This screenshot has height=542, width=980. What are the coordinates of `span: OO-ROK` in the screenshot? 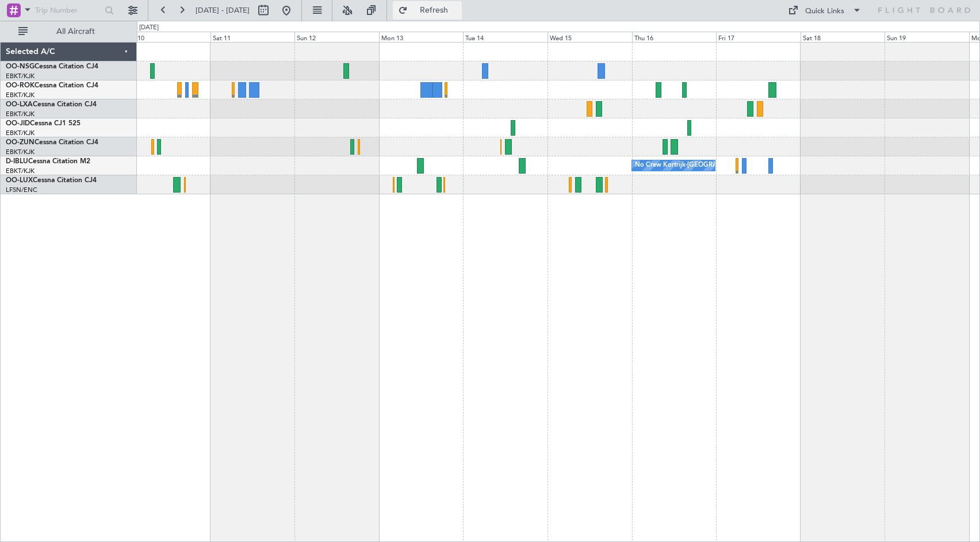 It's located at (20, 86).